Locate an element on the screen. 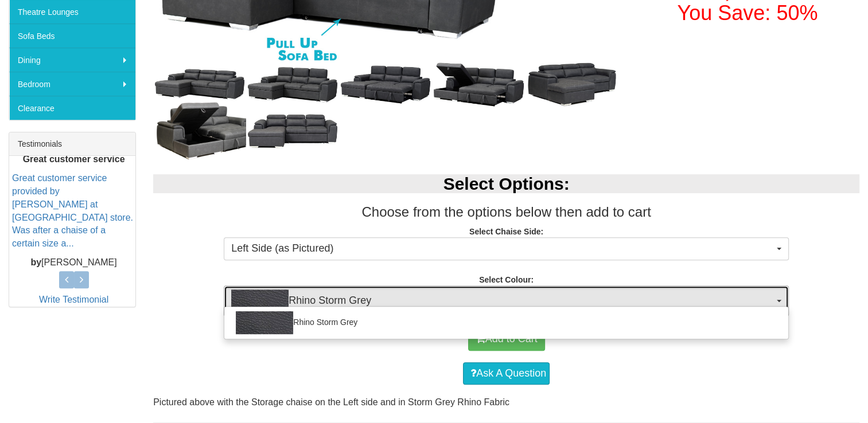 The height and width of the screenshot is (423, 868). a: Sofa Beds is located at coordinates (72, 35).